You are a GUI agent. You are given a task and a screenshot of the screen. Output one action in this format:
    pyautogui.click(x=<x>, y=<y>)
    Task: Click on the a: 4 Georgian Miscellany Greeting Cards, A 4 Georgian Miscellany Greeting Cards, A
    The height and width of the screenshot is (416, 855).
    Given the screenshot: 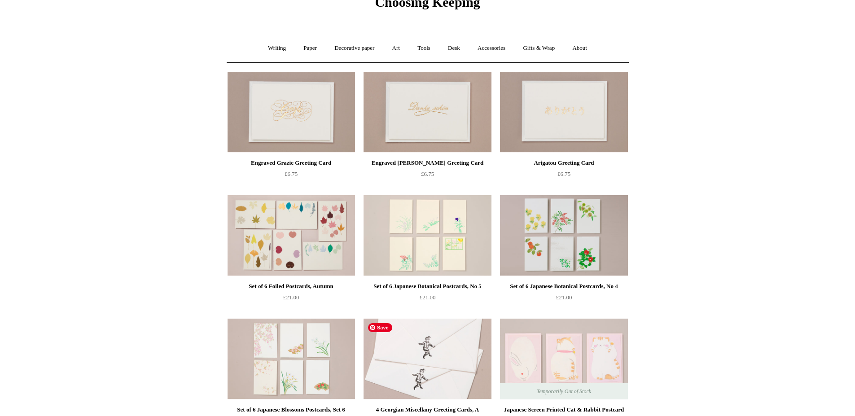 What is the action you would take?
    pyautogui.click(x=427, y=359)
    